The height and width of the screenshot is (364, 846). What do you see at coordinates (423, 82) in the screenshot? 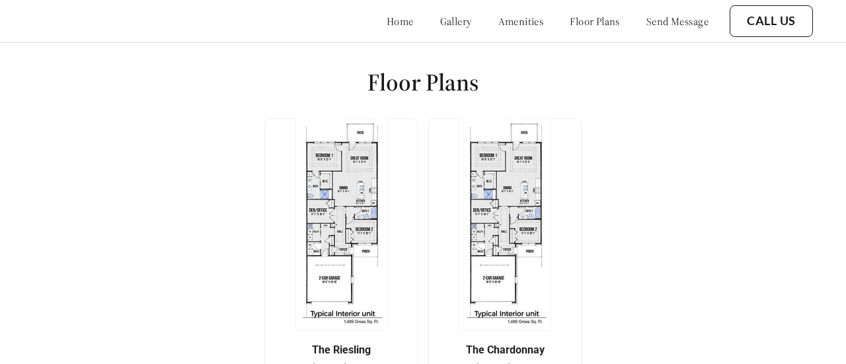
I see `h1: Floor Plans` at bounding box center [423, 82].